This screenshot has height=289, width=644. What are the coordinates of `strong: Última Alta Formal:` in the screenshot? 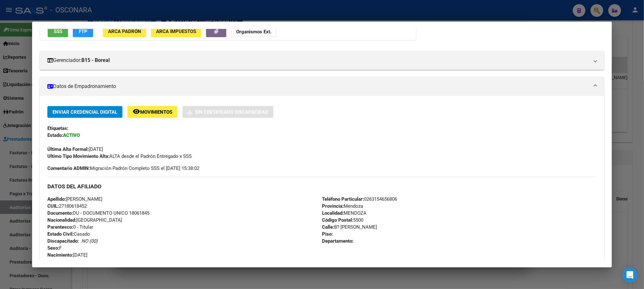 It's located at (68, 149).